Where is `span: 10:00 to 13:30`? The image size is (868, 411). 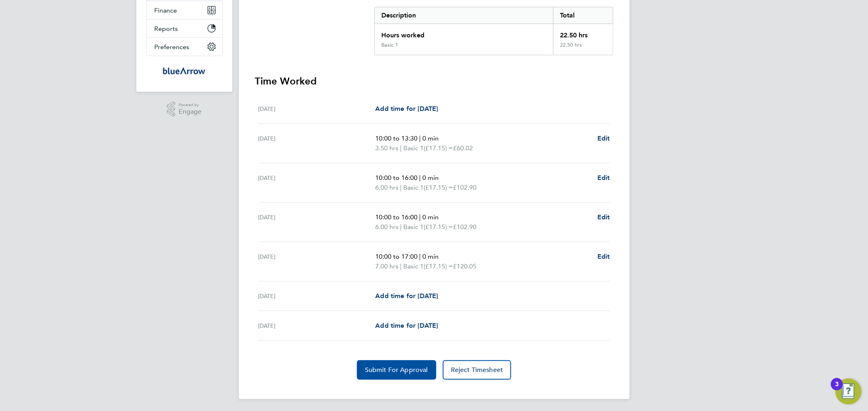 span: 10:00 to 13:30 is located at coordinates (396, 138).